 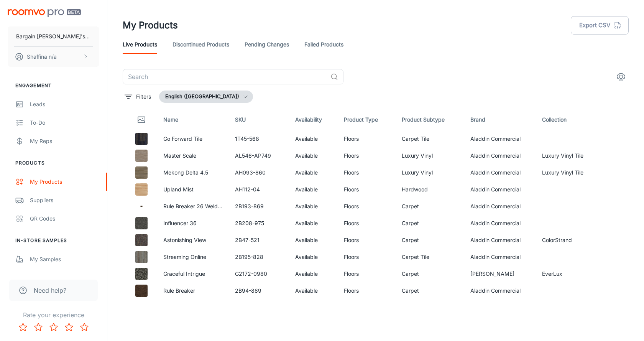 I want to click on td: 2B47-521, so click(x=259, y=240).